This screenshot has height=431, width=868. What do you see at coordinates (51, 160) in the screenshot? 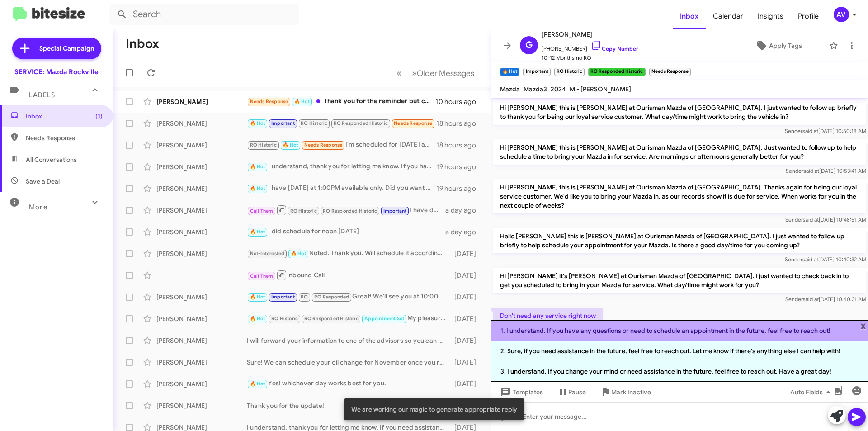
I see `span: All Conversations` at bounding box center [51, 160].